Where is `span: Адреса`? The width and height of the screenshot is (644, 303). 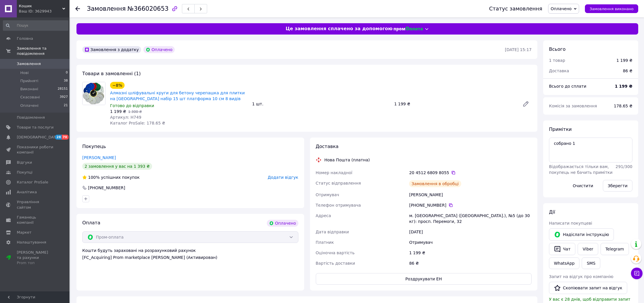 span: Адреса is located at coordinates (323, 216).